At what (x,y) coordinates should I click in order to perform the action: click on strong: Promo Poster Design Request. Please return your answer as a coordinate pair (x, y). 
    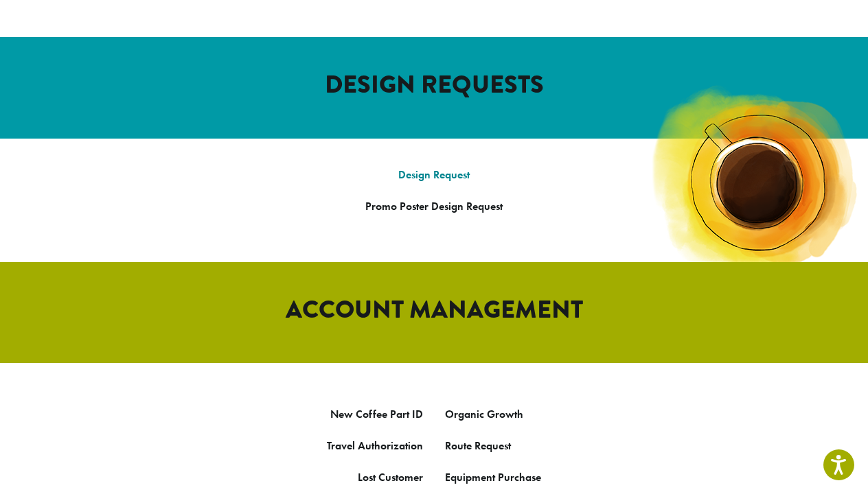
    Looking at the image, I should click on (434, 206).